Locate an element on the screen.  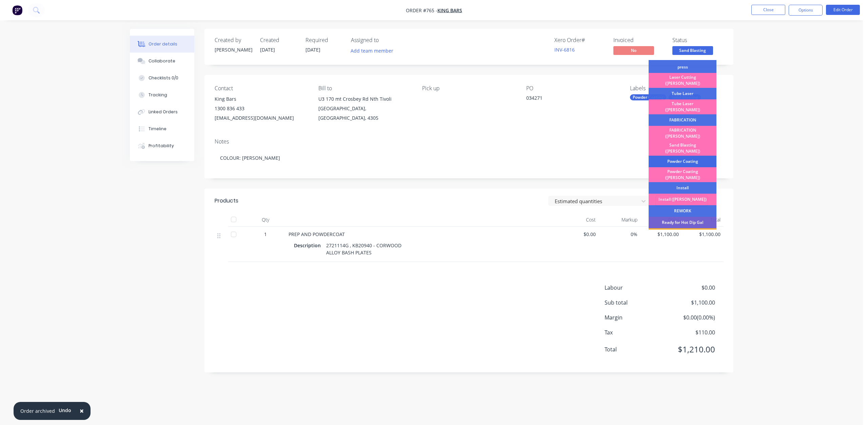
span: 1 is located at coordinates (265, 234).